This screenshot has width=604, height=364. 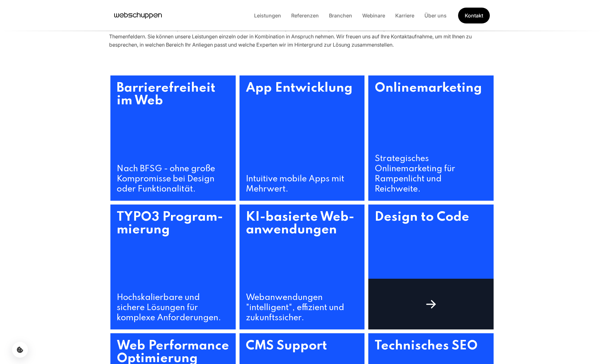 What do you see at coordinates (302, 267) in the screenshot?
I see `a: KI-basierte Web­anwen­dungen Webanwendungen "intelligent", effizient und zukunftssicher.` at bounding box center [302, 267].